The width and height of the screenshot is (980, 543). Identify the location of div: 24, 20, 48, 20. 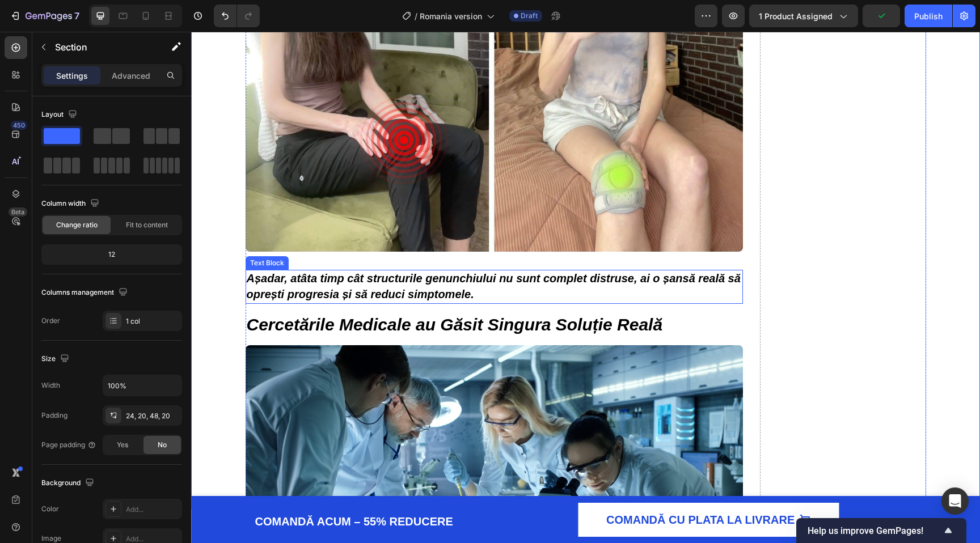
(153, 416).